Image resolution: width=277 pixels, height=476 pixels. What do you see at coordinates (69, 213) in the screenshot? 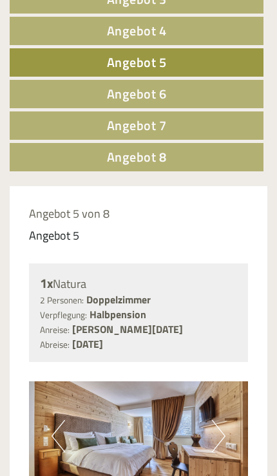
I see `span: Angebot 5 von 8` at bounding box center [69, 213].